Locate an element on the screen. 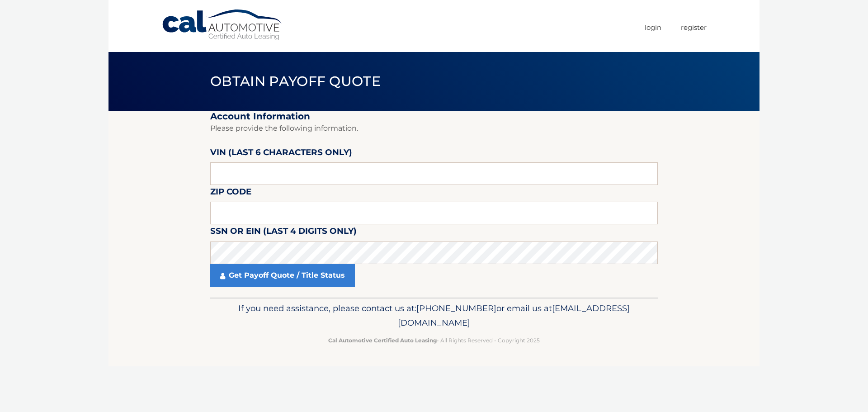  a: Login is located at coordinates (653, 27).